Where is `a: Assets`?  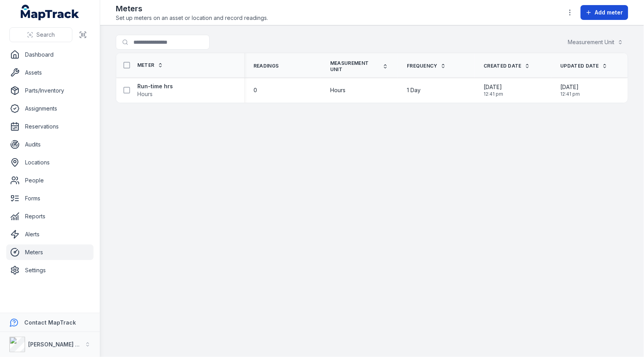 a: Assets is located at coordinates (50, 73).